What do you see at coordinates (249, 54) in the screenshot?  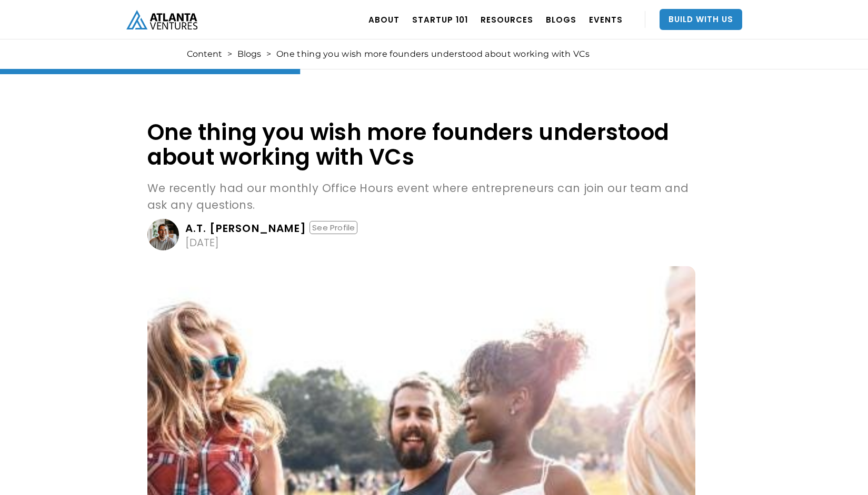 I see `a: Blogs` at bounding box center [249, 54].